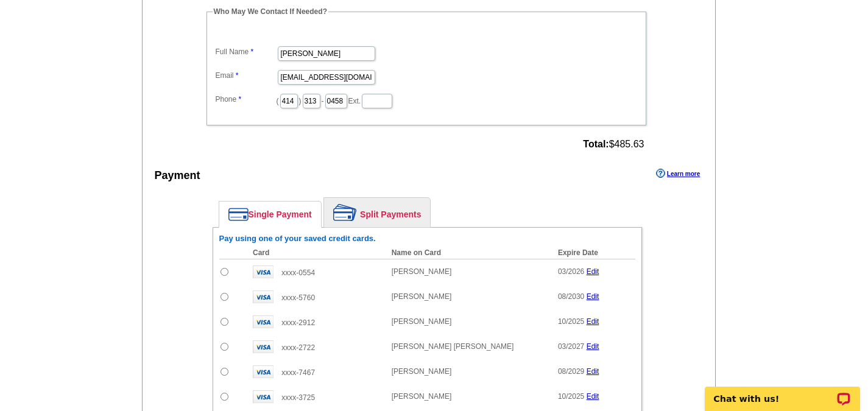 This screenshot has height=411, width=868. Describe the element at coordinates (270, 214) in the screenshot. I see `a: Single Payment` at that location.